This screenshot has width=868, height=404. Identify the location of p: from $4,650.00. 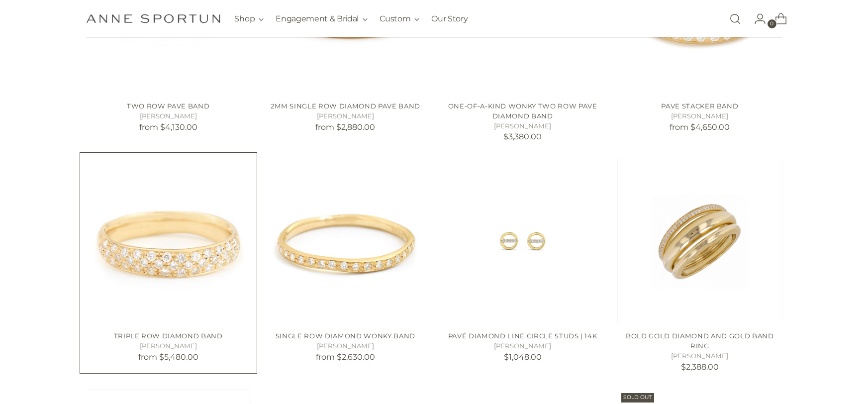
(699, 127).